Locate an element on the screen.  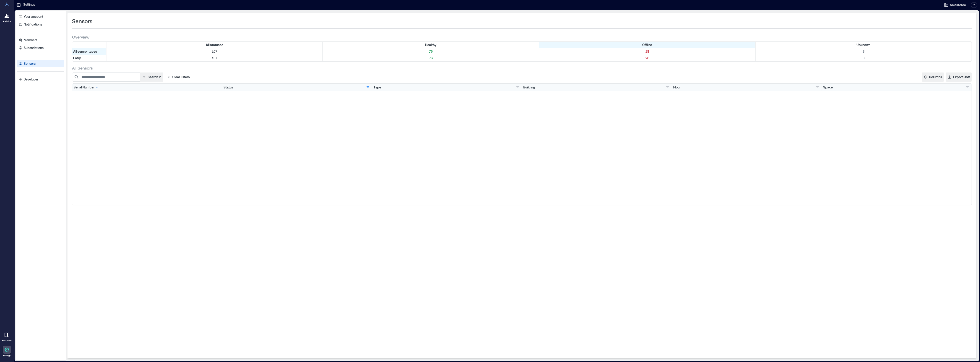
p: Analytics is located at coordinates (7, 22).